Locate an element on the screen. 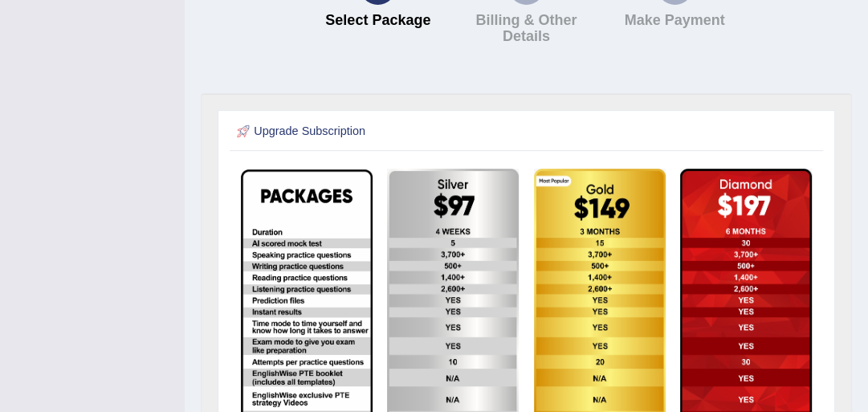 The image size is (868, 412). h2: Upgrade Subscription is located at coordinates (415, 132).